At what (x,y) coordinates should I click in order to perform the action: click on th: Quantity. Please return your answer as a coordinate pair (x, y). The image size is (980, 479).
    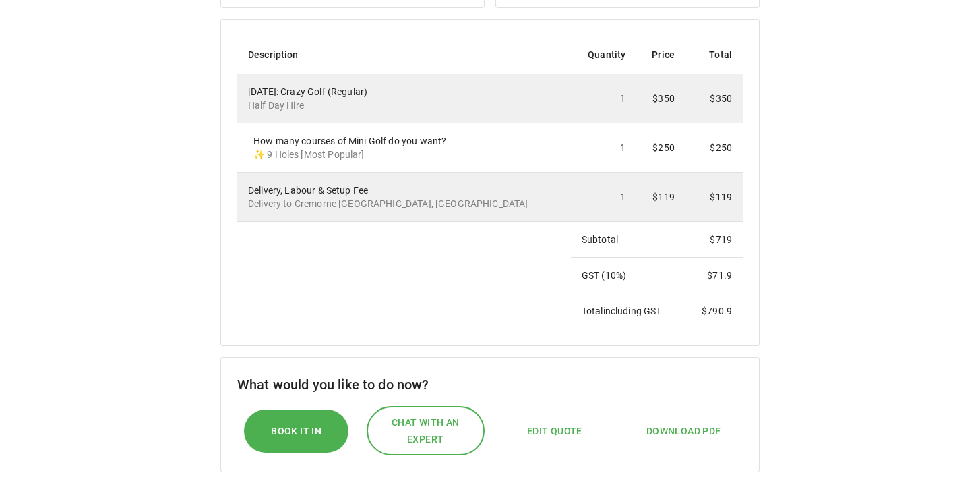
    Looking at the image, I should click on (604, 55).